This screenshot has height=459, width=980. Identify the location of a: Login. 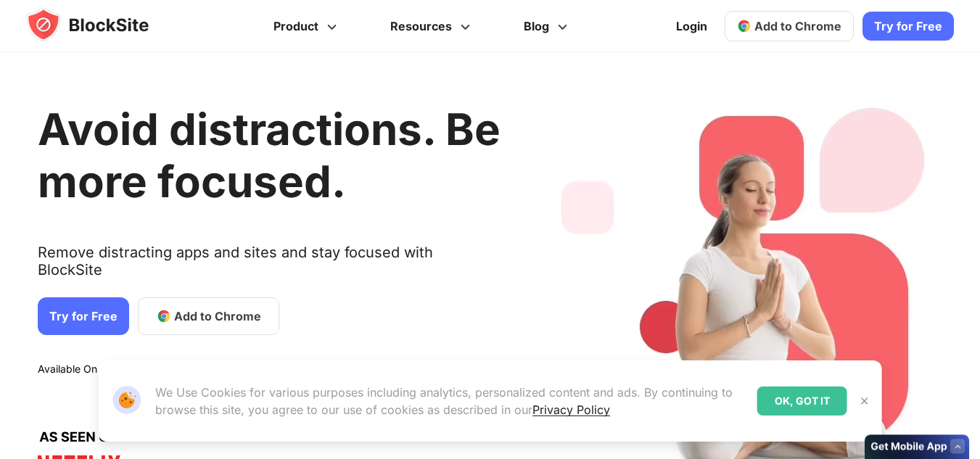
(691, 26).